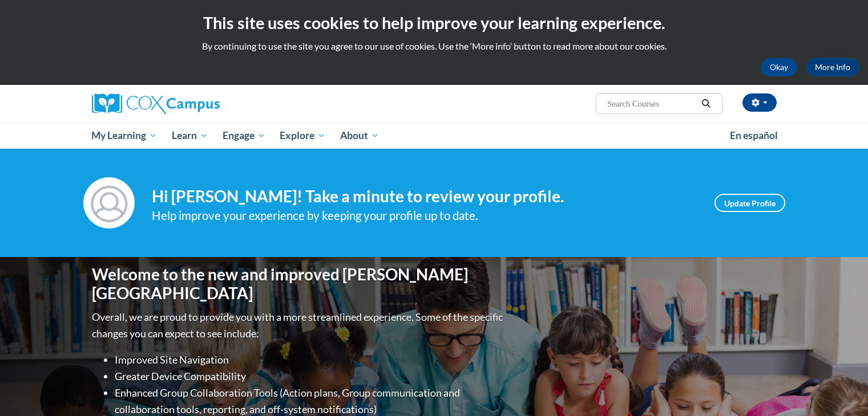  Describe the element at coordinates (779, 67) in the screenshot. I see `button: Okay` at that location.